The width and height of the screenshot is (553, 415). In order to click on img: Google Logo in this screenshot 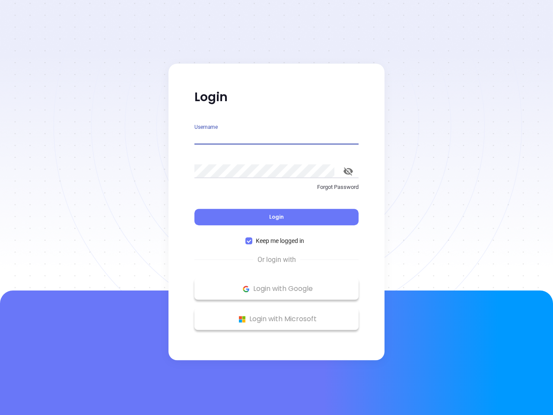, I will do `click(246, 289)`.